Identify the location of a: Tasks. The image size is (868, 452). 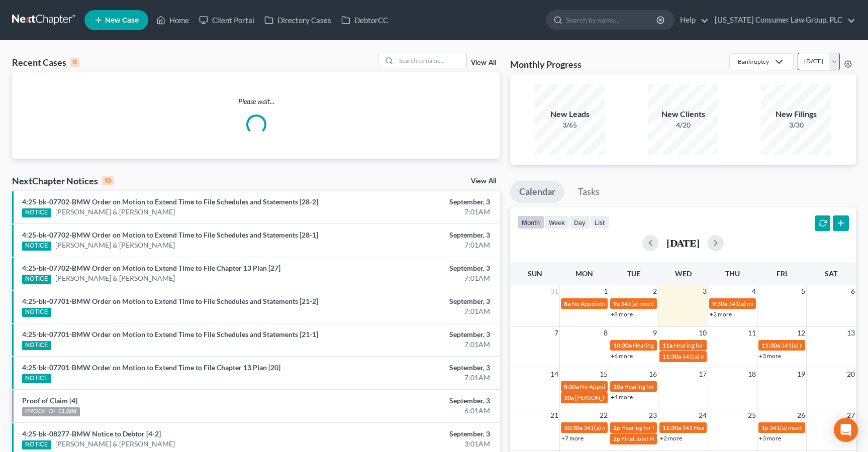
(589, 192).